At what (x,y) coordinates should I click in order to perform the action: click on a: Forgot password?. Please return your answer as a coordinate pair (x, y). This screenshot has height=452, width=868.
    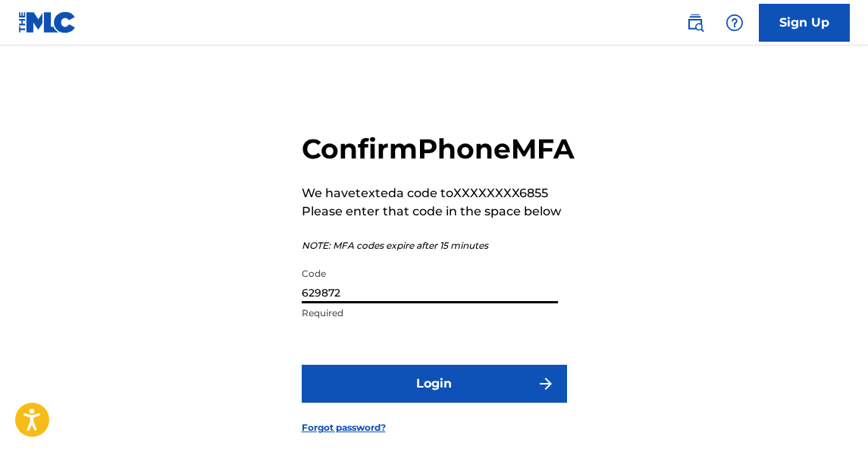
    Looking at the image, I should click on (344, 428).